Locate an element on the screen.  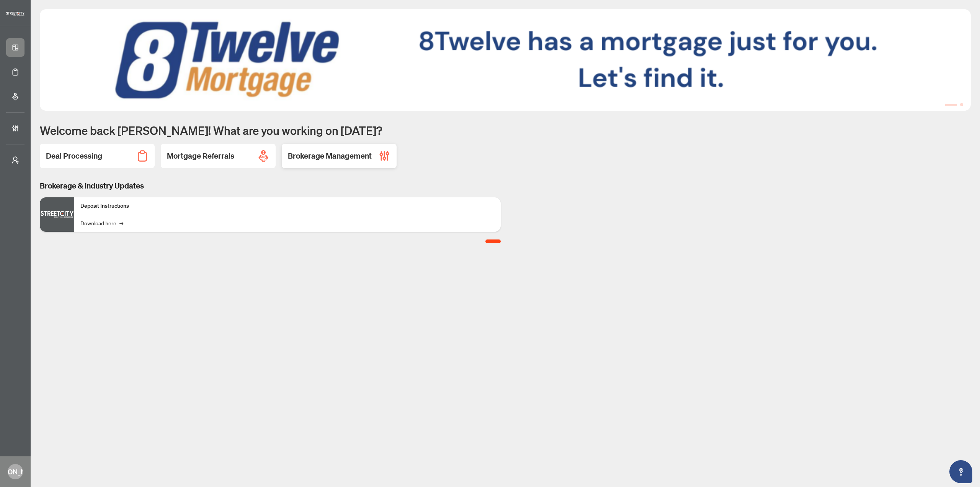
a: Download here→ is located at coordinates (102, 223).